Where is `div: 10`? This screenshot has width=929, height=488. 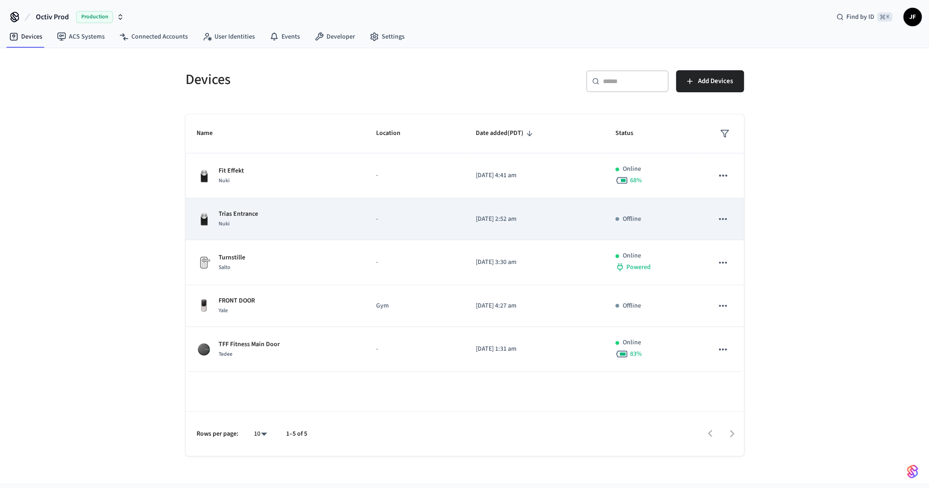 div: 10 is located at coordinates (260, 434).